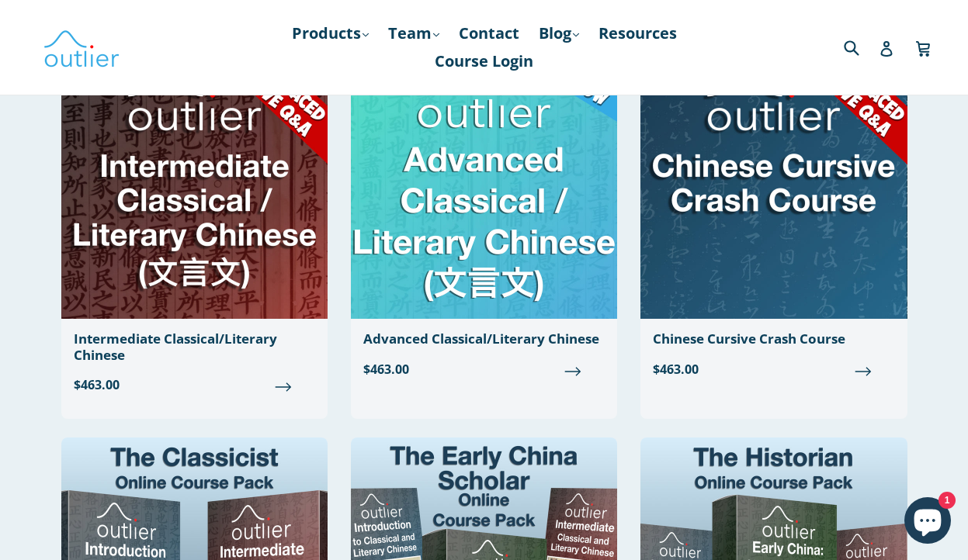  What do you see at coordinates (559, 33) in the screenshot?
I see `a: Blog` at bounding box center [559, 33].